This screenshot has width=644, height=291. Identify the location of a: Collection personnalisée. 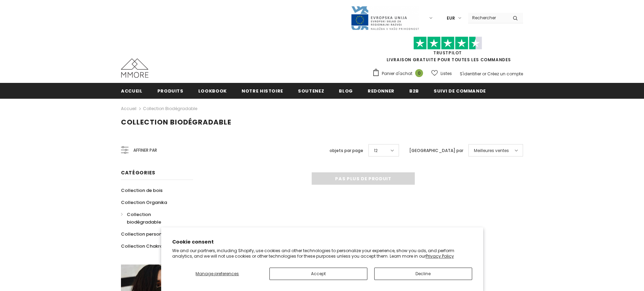
(149, 234).